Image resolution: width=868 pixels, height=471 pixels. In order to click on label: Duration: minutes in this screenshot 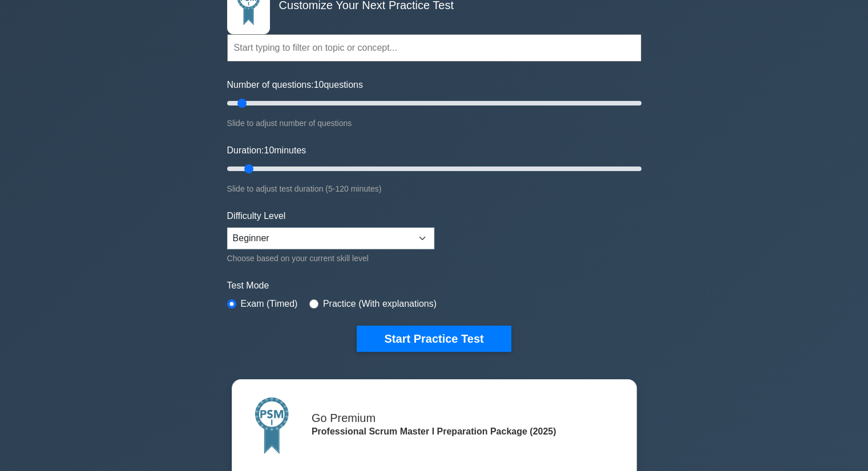, I will do `click(266, 150)`.